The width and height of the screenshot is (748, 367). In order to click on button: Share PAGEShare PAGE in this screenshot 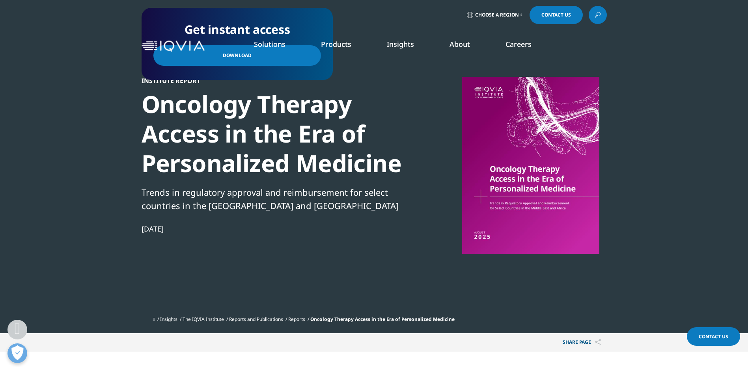, I will do `click(582, 343)`.